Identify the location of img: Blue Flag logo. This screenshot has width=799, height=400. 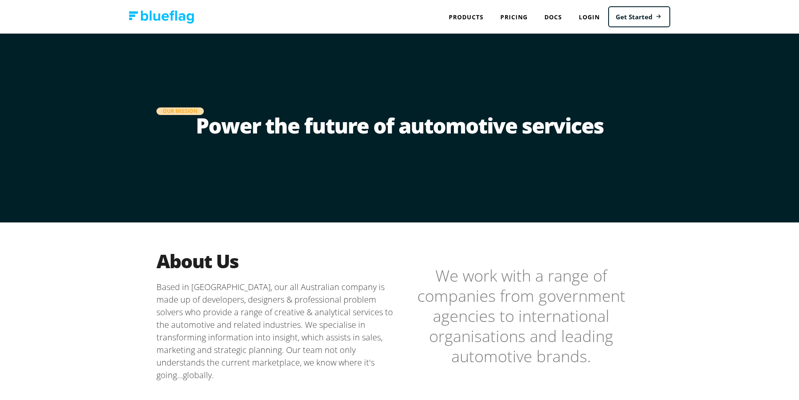
(162, 17).